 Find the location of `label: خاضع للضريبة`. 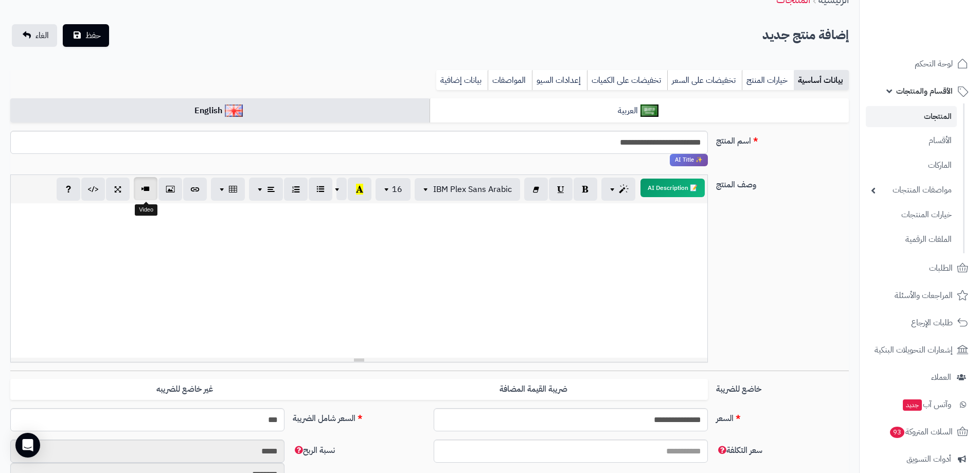

label: خاضع للضريبة is located at coordinates (782, 386).